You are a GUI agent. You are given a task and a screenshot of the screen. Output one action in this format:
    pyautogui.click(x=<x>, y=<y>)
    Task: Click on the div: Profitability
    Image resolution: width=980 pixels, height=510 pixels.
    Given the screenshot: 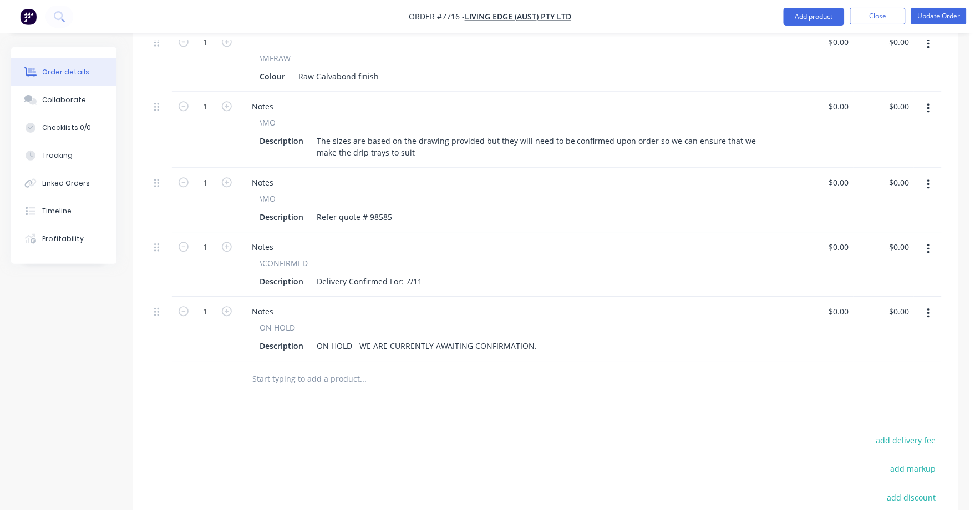 What is the action you would take?
    pyautogui.click(x=62, y=239)
    